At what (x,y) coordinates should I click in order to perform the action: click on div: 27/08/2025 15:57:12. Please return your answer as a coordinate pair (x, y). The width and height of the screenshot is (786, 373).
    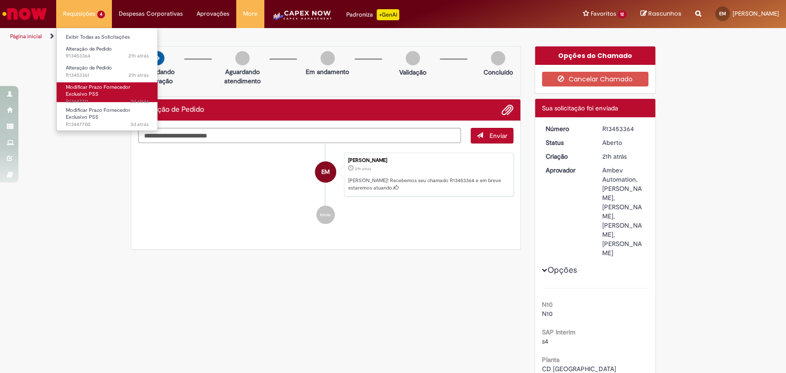
    Looking at the image, I should click on (623, 157).